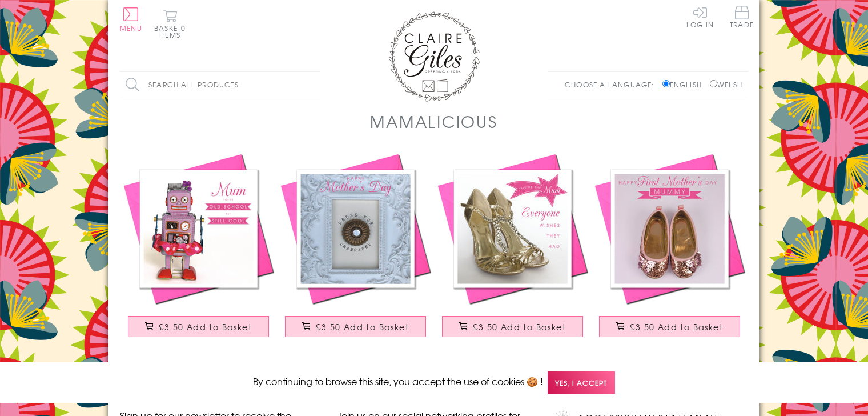 The image size is (868, 416). Describe the element at coordinates (726, 85) in the screenshot. I see `label: Welsh` at that location.